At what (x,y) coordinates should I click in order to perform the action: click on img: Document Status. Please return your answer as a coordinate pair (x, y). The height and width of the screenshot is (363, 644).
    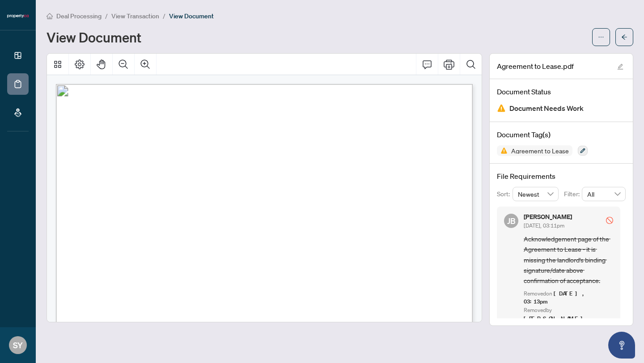
    Looking at the image, I should click on (501, 108).